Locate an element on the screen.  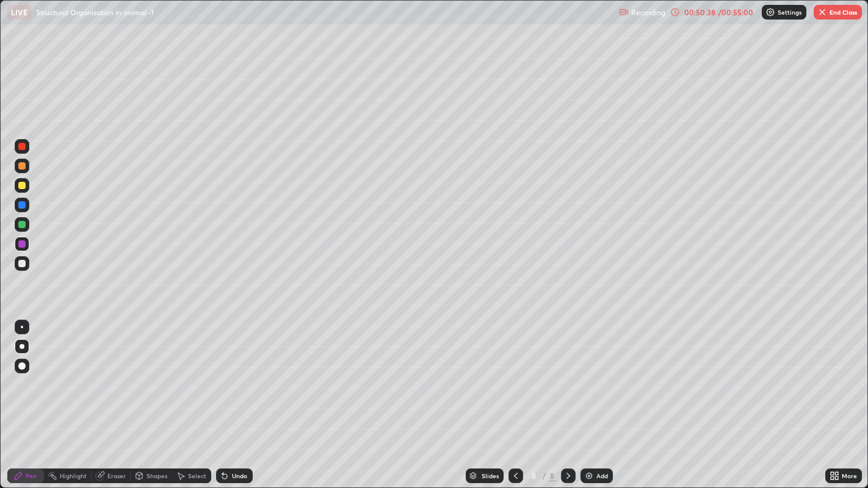
p: Recording is located at coordinates (648, 12).